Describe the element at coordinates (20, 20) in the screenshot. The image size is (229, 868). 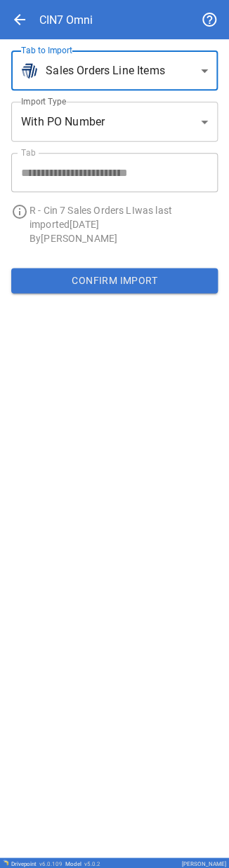
I see `span: arrow_back` at that location.